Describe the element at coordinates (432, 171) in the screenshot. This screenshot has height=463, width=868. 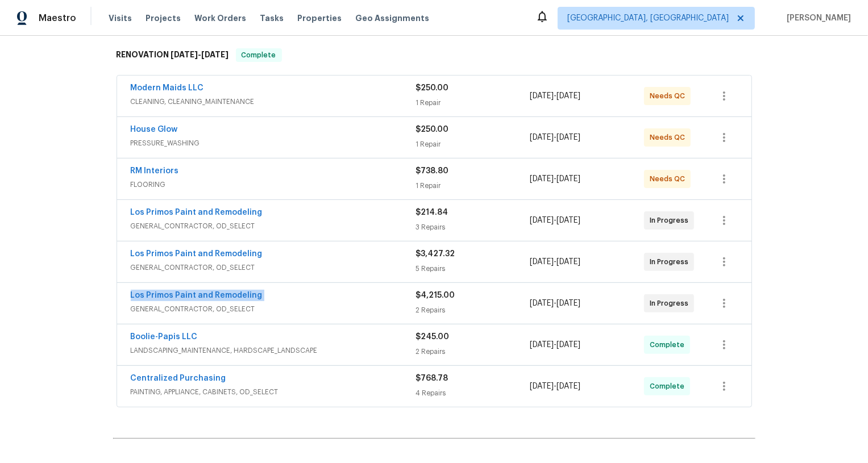
I see `span: $738.80` at that location.